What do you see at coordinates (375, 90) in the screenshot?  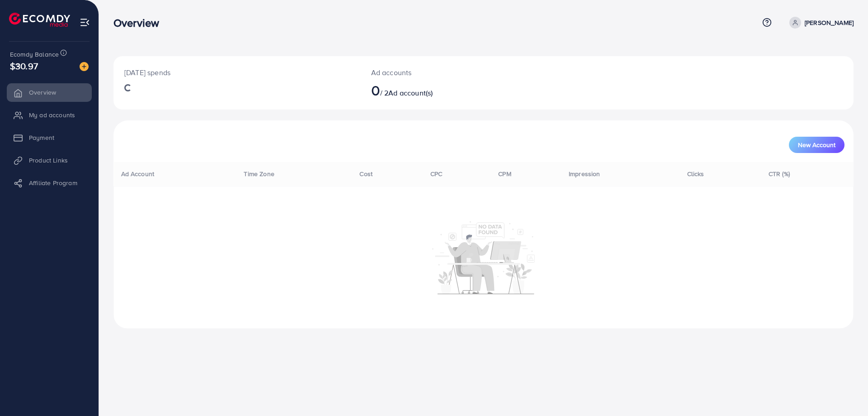 I see `span: 0` at bounding box center [375, 90].